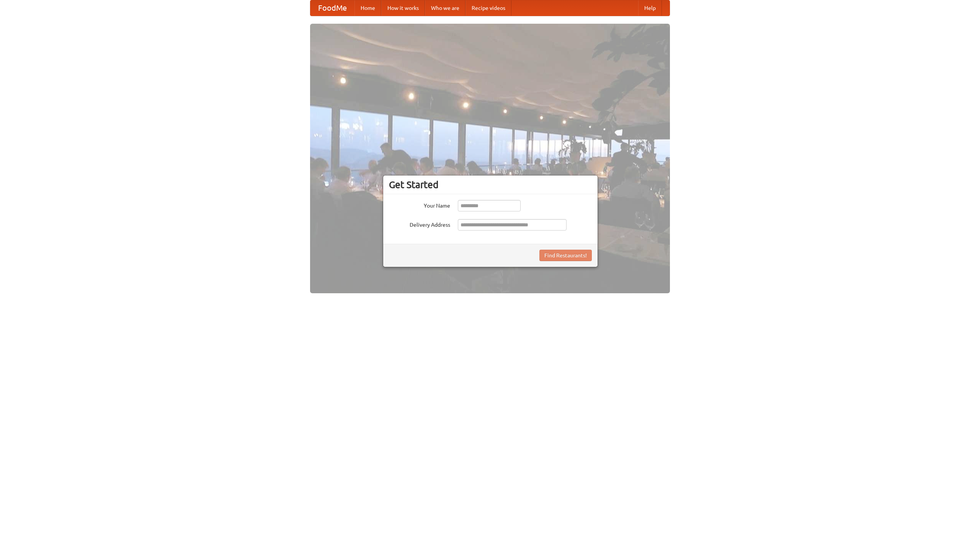 This screenshot has width=980, height=541. Describe the element at coordinates (650, 8) in the screenshot. I see `a: Help` at that location.